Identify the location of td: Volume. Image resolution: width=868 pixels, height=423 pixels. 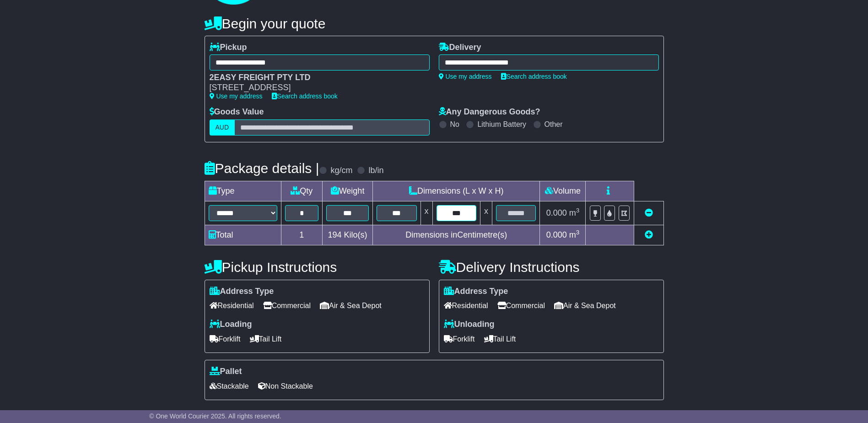
(563, 191).